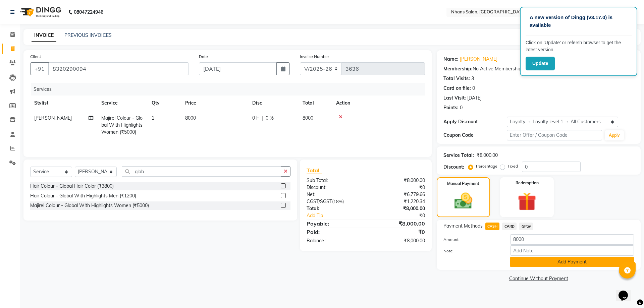  I want to click on th: Price, so click(215, 103).